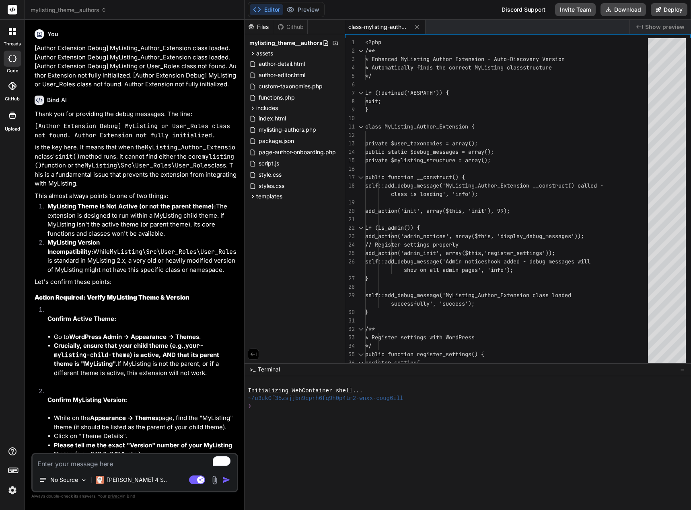  Describe the element at coordinates (350, 295) in the screenshot. I see `div: 29` at that location.